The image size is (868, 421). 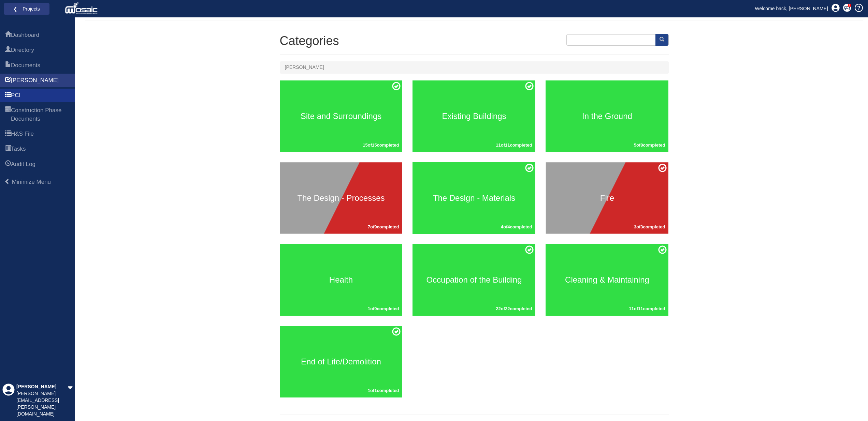 What do you see at coordinates (474, 280) in the screenshot?
I see `a: Occupation of the Building22of22completed` at bounding box center [474, 280].